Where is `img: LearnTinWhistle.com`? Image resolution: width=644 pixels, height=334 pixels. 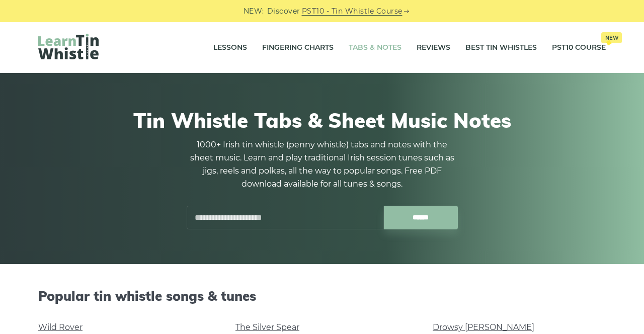
img: LearnTinWhistle.com is located at coordinates (69, 46).